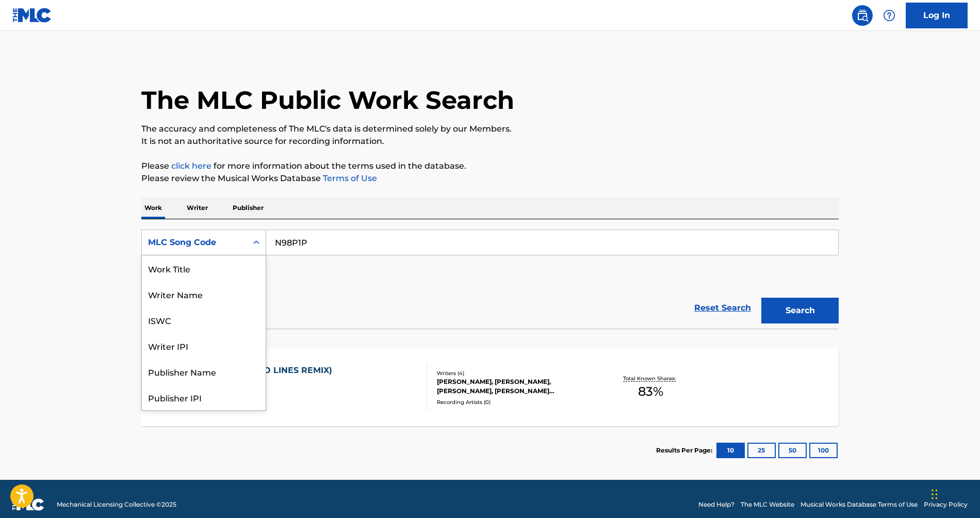 The height and width of the screenshot is (518, 980). What do you see at coordinates (197, 208) in the screenshot?
I see `p: Writer` at bounding box center [197, 208].